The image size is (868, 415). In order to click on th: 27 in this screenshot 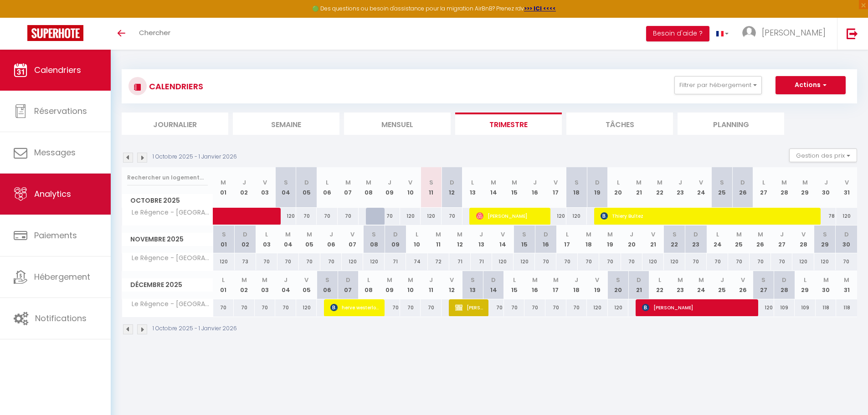, I will do `click(764, 188)`.